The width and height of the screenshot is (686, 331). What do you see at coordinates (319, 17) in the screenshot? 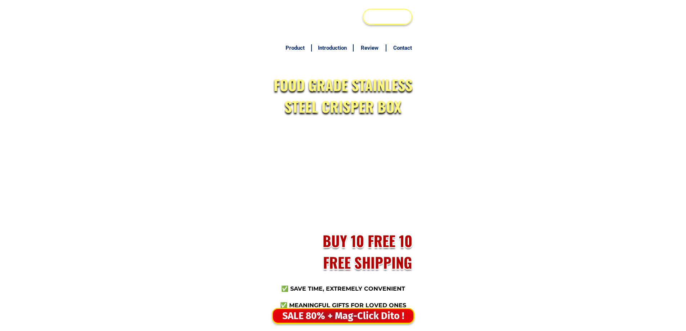
I see `h3: JAPAN TECHNOLOGY ジャパンテクノロジー` at bounding box center [319, 17].